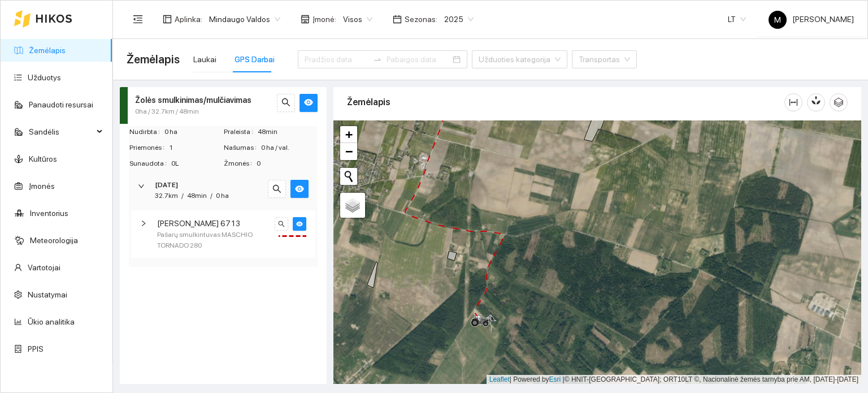 The image size is (868, 393). I want to click on div: GPS Darbai, so click(254, 59).